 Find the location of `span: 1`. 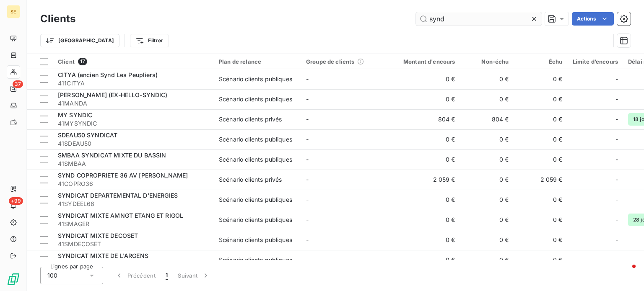

span: 1 is located at coordinates (167, 275).